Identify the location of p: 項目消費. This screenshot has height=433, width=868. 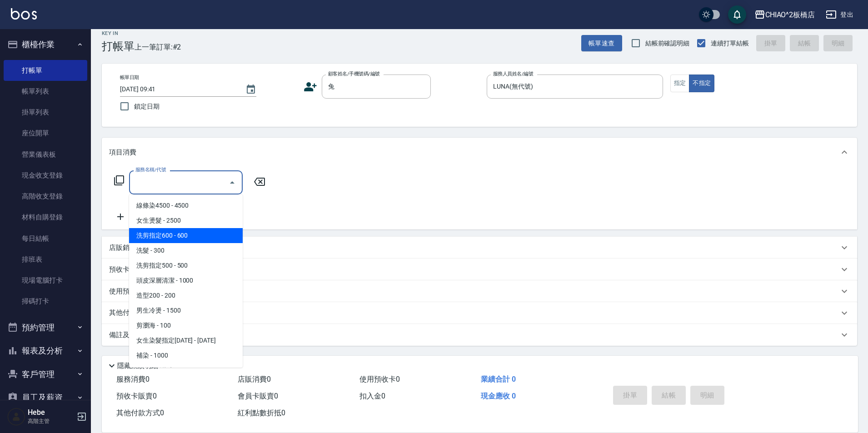
(122, 152).